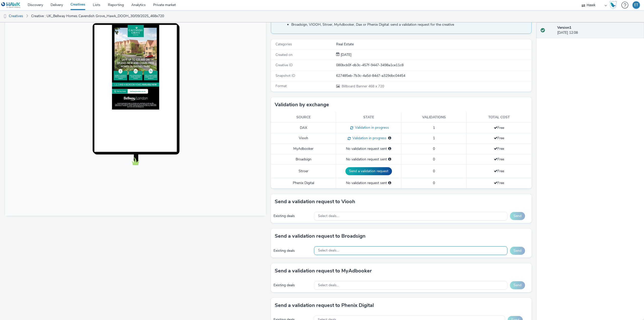 The image size is (644, 320). I want to click on img: dooh, so click(5, 16).